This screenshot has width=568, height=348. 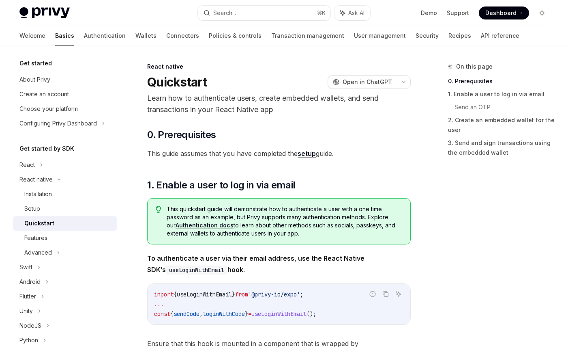 What do you see at coordinates (49, 109) in the screenshot?
I see `div: Choose your platform` at bounding box center [49, 109].